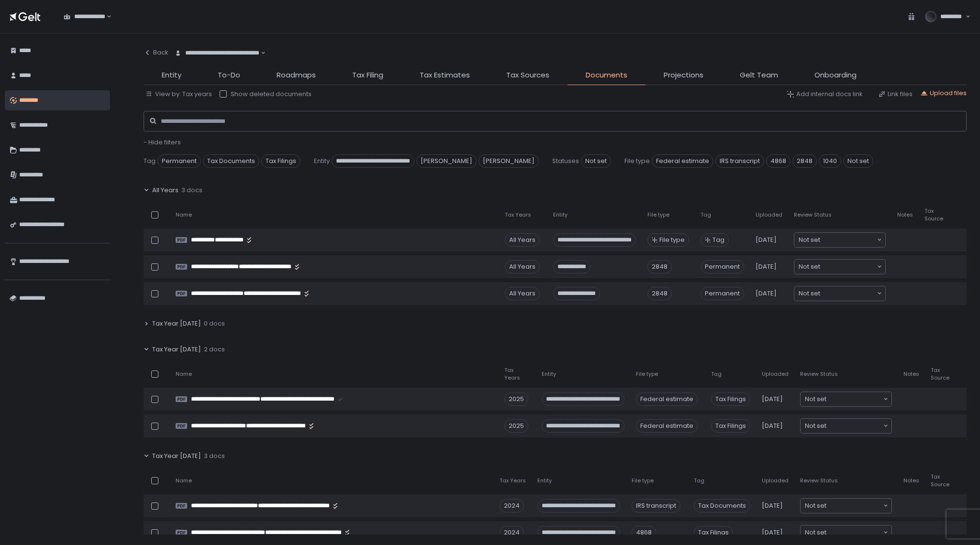 The image size is (980, 545). Describe the element at coordinates (778, 161) in the screenshot. I see `span: 4868` at that location.